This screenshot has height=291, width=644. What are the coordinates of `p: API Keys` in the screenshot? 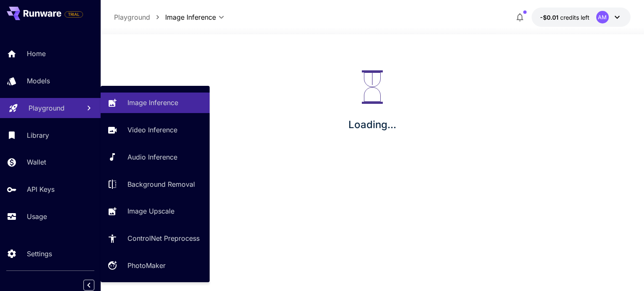 It's located at (41, 189).